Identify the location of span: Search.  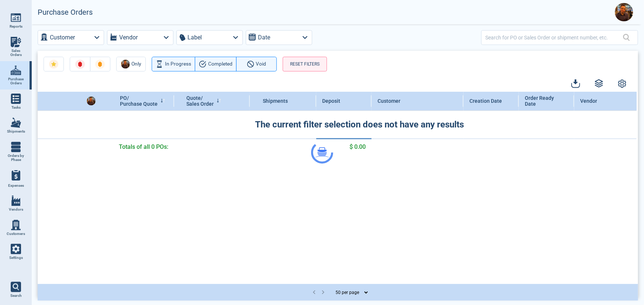
(16, 296).